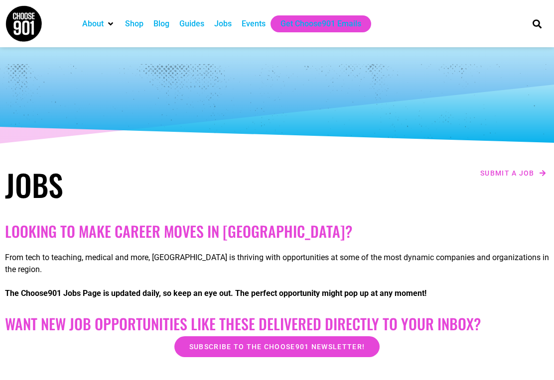  What do you see at coordinates (192, 24) in the screenshot?
I see `a: Guides` at bounding box center [192, 24].